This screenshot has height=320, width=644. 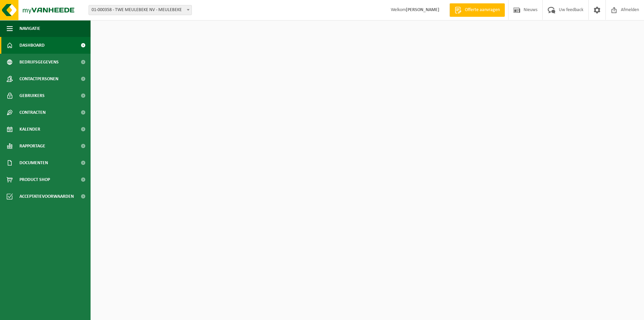 I want to click on span: Dashboard, so click(x=32, y=46).